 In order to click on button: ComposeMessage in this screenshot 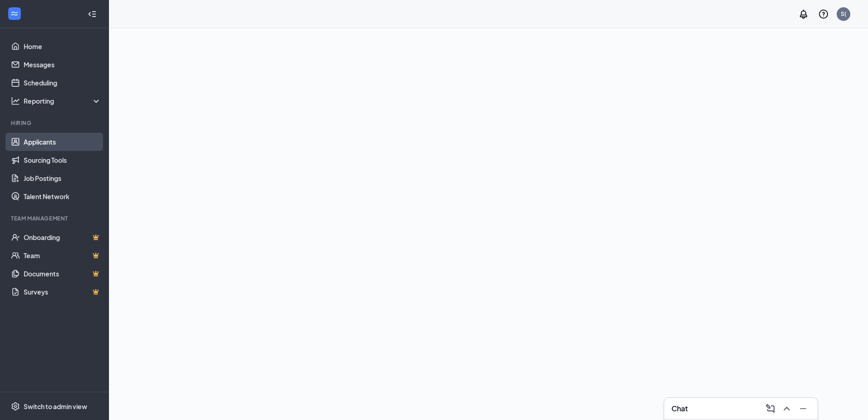, I will do `click(770, 409)`.